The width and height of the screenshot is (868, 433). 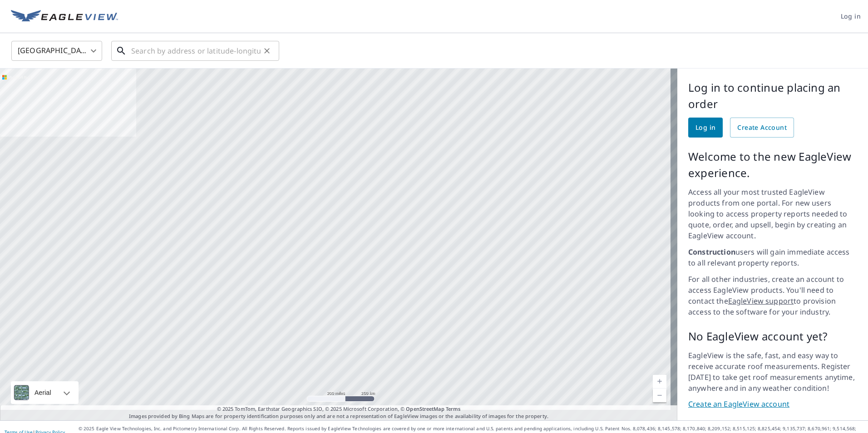 What do you see at coordinates (761, 127) in the screenshot?
I see `span: Create Account` at bounding box center [761, 127].